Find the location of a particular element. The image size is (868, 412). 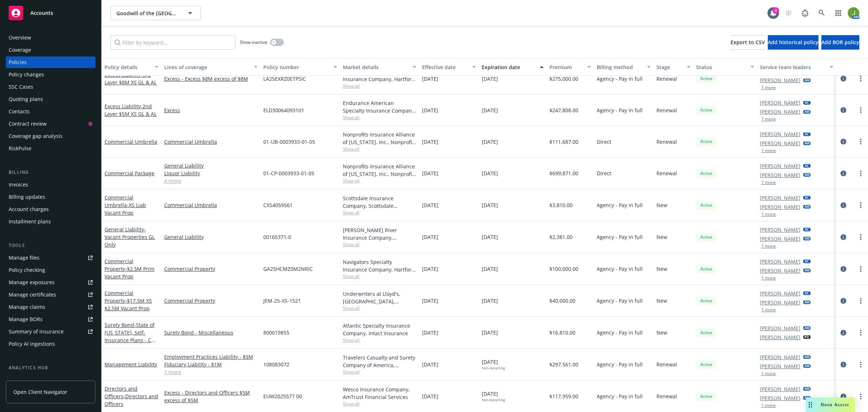

div: Account charges is located at coordinates (28, 209).